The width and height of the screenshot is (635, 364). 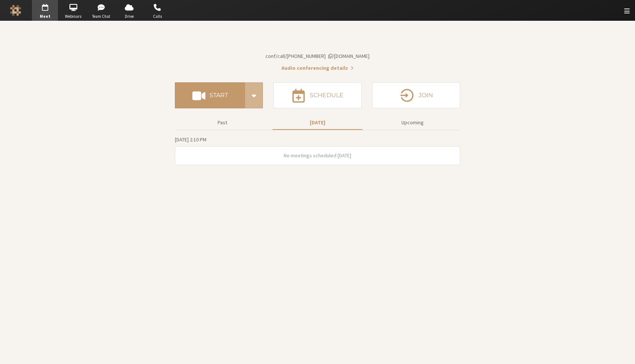 What do you see at coordinates (73, 17) in the screenshot?
I see `span: Webinars` at bounding box center [73, 17].